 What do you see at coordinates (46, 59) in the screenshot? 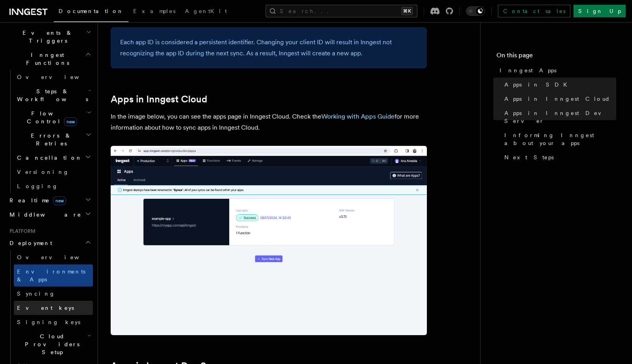
I see `span: Inngest Functions` at bounding box center [46, 59].